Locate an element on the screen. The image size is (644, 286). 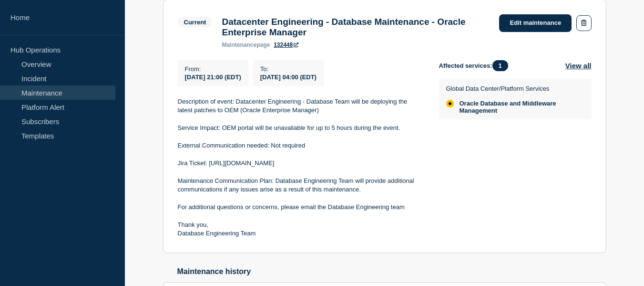
a: Edit maintenance is located at coordinates (535, 23).